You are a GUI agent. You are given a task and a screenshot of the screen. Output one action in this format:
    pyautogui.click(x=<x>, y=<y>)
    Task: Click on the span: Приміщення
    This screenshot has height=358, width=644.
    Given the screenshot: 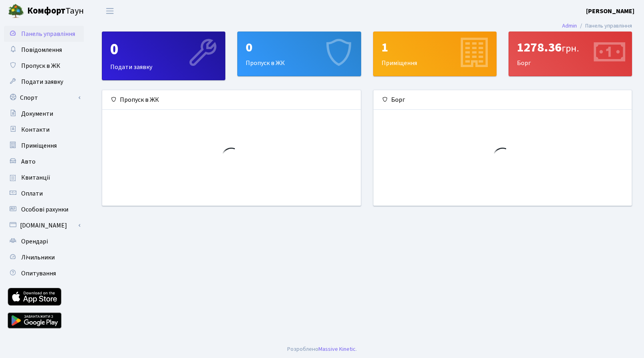 What is the action you would take?
    pyautogui.click(x=39, y=146)
    